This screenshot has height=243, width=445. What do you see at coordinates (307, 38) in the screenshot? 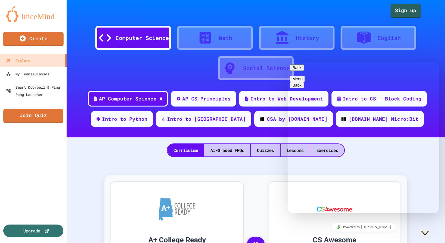
I see `div: History` at bounding box center [307, 38].